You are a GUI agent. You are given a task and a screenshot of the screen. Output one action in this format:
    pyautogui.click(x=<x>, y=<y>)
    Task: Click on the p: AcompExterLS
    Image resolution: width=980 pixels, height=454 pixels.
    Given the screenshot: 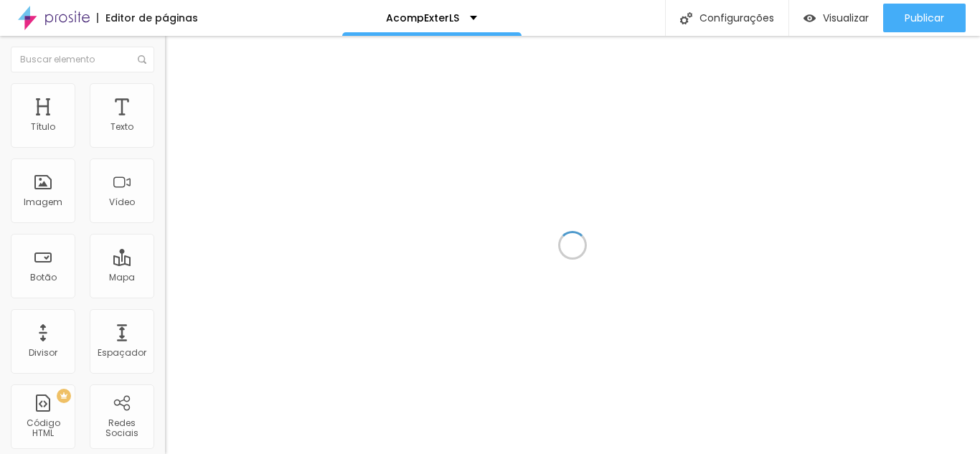 What is the action you would take?
    pyautogui.click(x=423, y=18)
    